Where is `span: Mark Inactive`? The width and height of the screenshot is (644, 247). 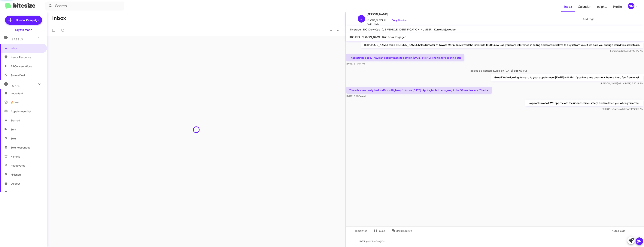
span: Mark Inactive is located at coordinates (404, 231).